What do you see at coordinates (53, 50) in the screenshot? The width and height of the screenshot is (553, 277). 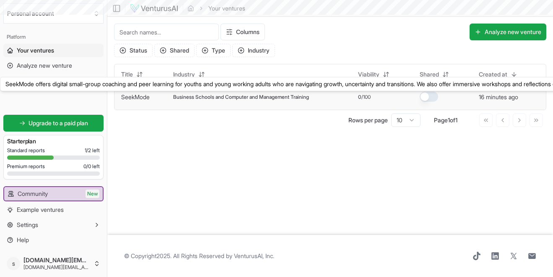 I see `a: Your ventures` at bounding box center [53, 50].